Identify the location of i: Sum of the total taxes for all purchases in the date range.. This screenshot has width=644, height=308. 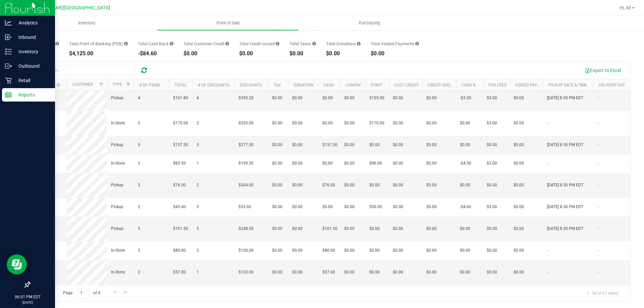
(314, 43).